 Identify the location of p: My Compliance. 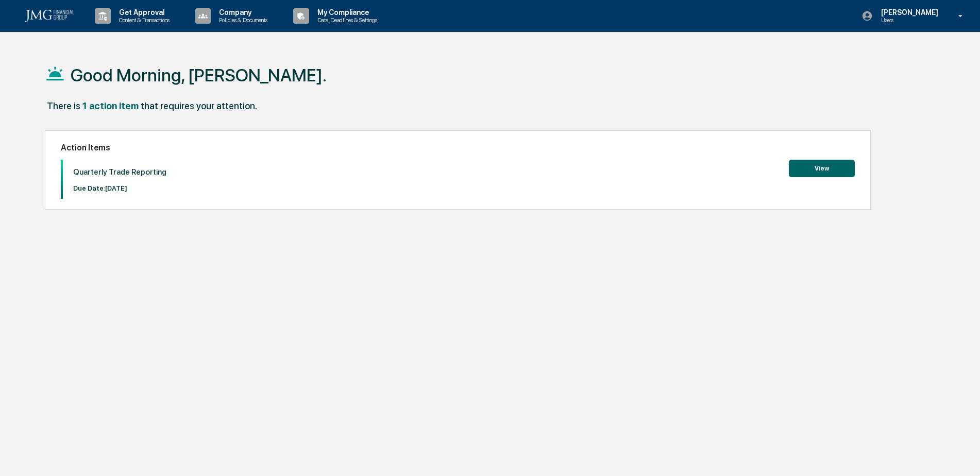
(345, 13).